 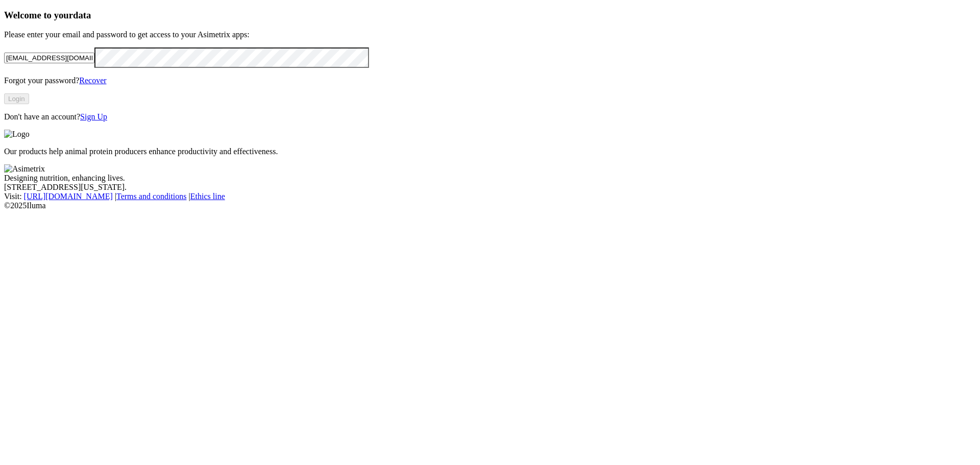 What do you see at coordinates (152, 196) in the screenshot?
I see `a: Terms and conditions` at bounding box center [152, 196].